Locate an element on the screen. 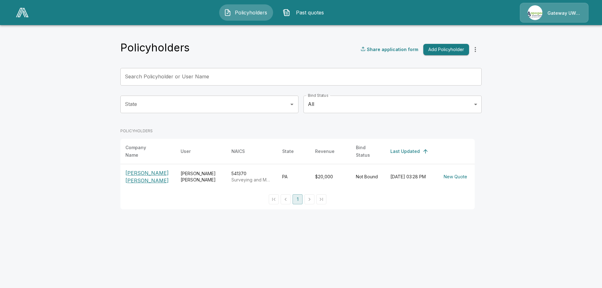 The image size is (602, 288). td: $20,000 is located at coordinates (330, 177).